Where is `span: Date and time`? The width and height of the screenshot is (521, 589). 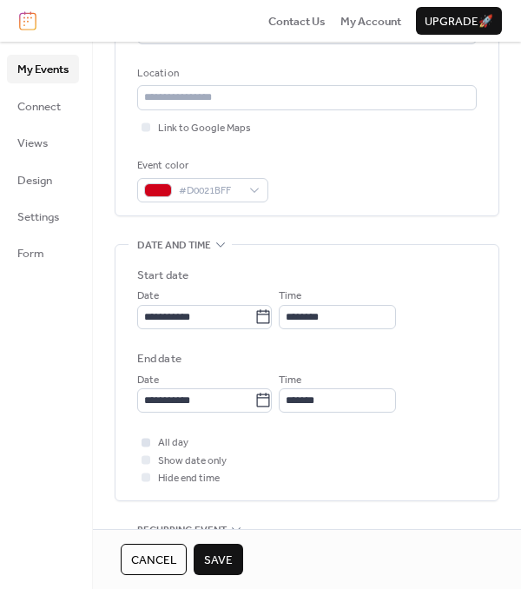
span: Date and time is located at coordinates (174, 246).